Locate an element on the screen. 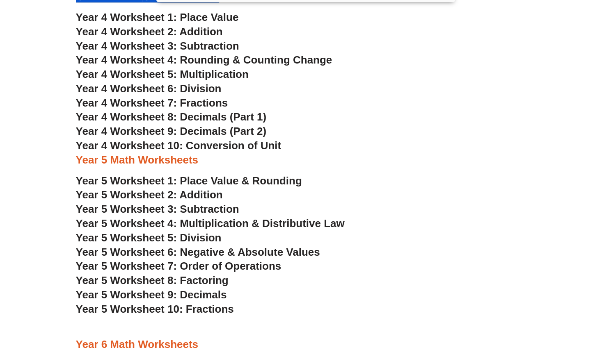 The image size is (611, 359). span: Year 5 Worksheet 6: Negative & Absolute Values is located at coordinates (198, 252).